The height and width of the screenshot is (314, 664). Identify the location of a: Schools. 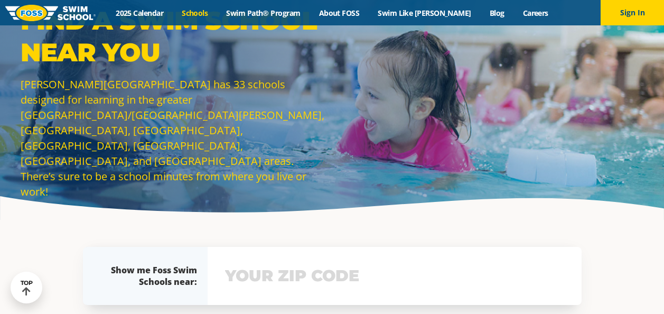
(195, 13).